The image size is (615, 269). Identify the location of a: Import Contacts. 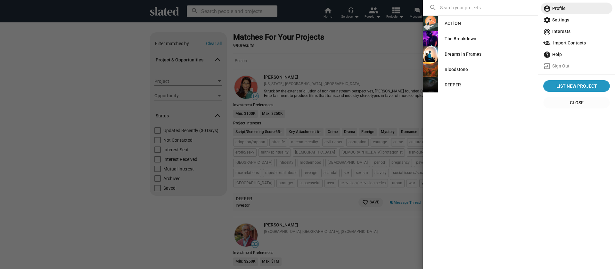
(577, 43).